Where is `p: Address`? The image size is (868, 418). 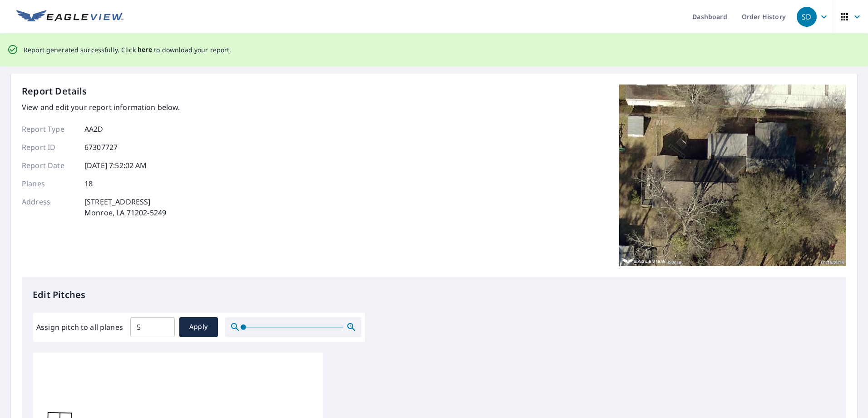
p: Address is located at coordinates (49, 207).